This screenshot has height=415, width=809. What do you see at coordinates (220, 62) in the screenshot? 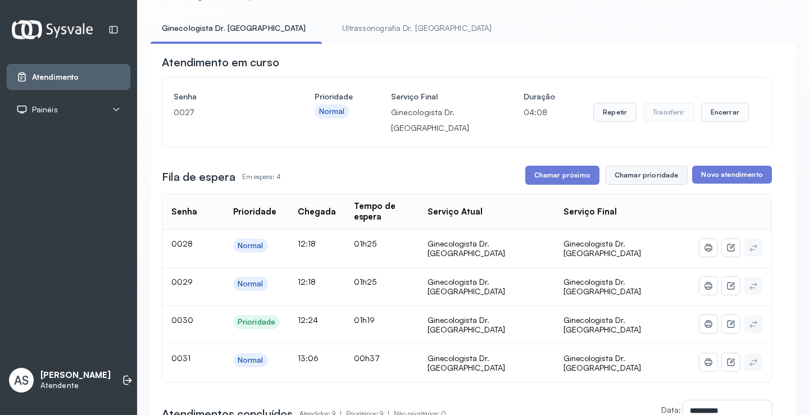
I see `h3: Atendimento em curso` at bounding box center [220, 62].